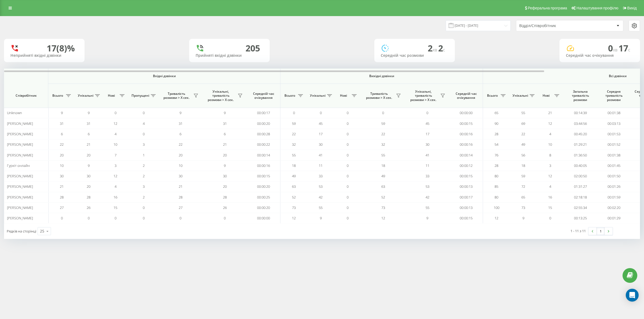 Image resolution: width=644 pixels, height=319 pixels. Describe the element at coordinates (550, 208) in the screenshot. I see `span: 15` at that location.